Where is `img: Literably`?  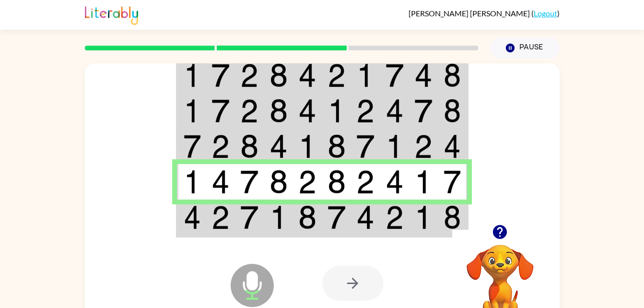
img: Literably is located at coordinates (111, 15).